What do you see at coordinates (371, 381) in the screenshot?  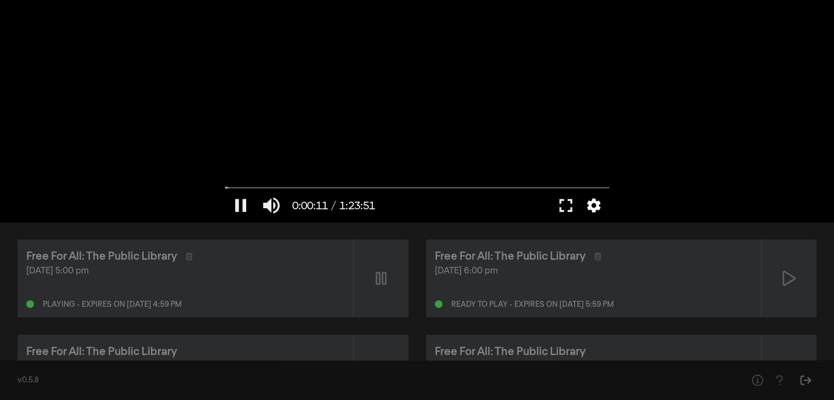 I see `div: v0.5.8` at bounding box center [371, 381].